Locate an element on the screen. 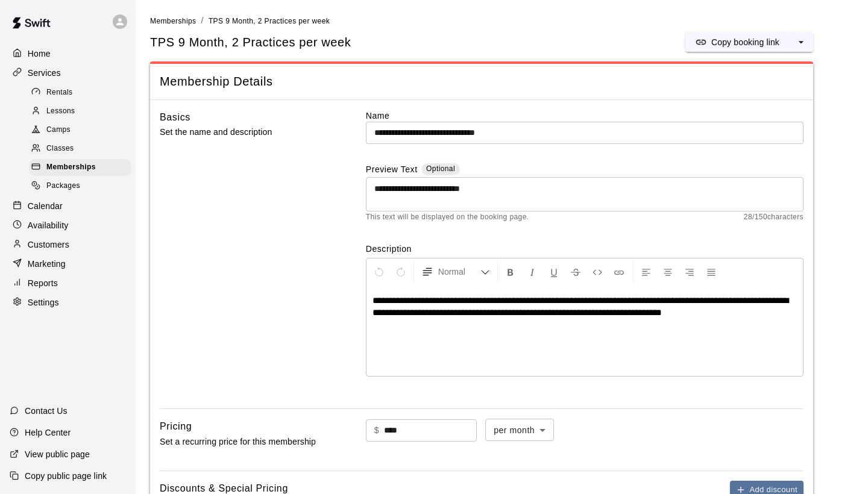 Image resolution: width=868 pixels, height=494 pixels. span: This text will be displayed on the booking page. is located at coordinates (447, 217).